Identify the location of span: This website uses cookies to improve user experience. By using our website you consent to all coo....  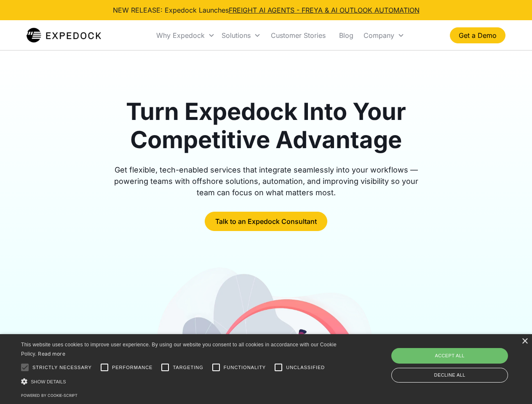
(179, 350).